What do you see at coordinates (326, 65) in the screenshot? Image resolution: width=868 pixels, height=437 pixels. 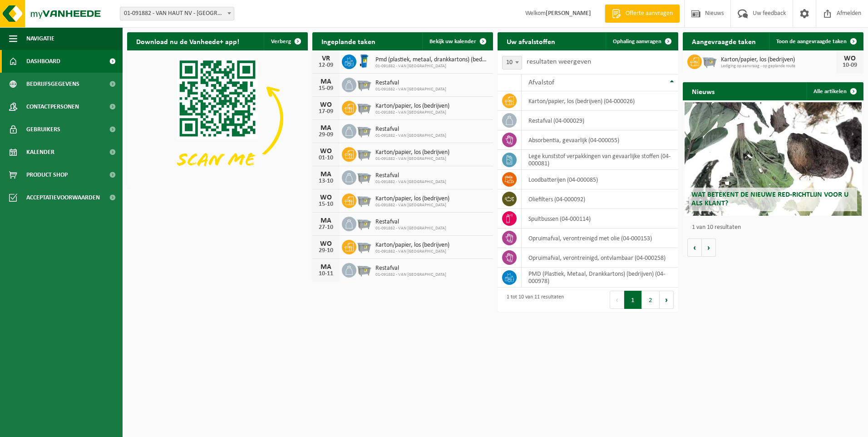 I see `div: 12-09` at bounding box center [326, 65].